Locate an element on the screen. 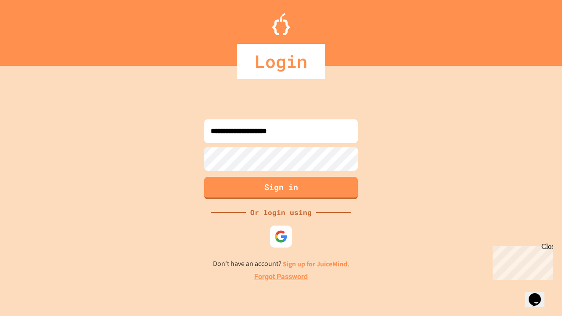 This screenshot has width=562, height=316. a: Forgot Password is located at coordinates (281, 277).